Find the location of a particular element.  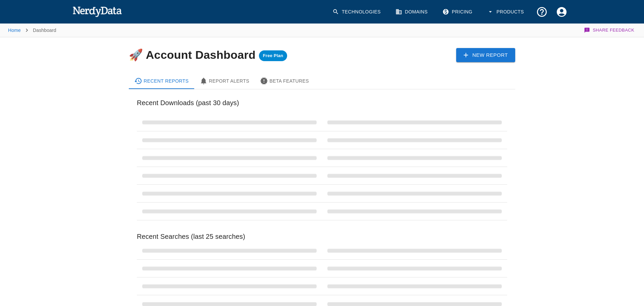

a: Technologies is located at coordinates (357, 12).